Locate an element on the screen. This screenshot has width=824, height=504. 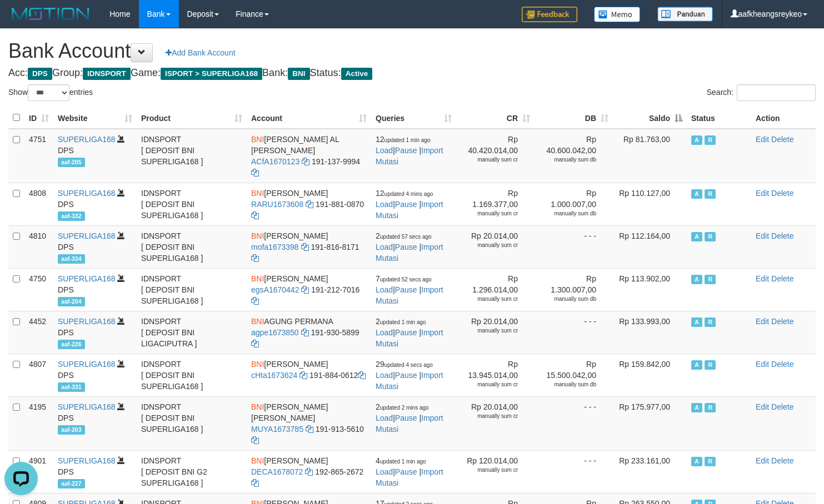
span: 2 is located at coordinates (403, 236).